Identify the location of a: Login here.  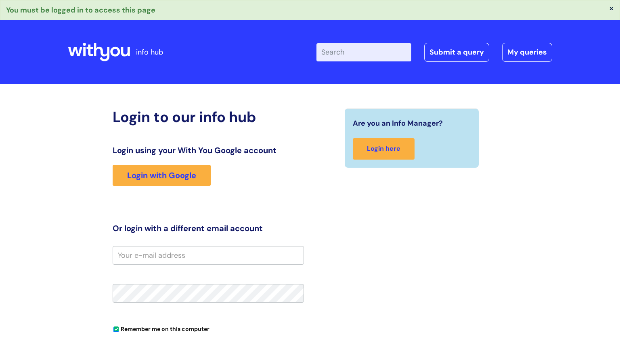
(383, 149).